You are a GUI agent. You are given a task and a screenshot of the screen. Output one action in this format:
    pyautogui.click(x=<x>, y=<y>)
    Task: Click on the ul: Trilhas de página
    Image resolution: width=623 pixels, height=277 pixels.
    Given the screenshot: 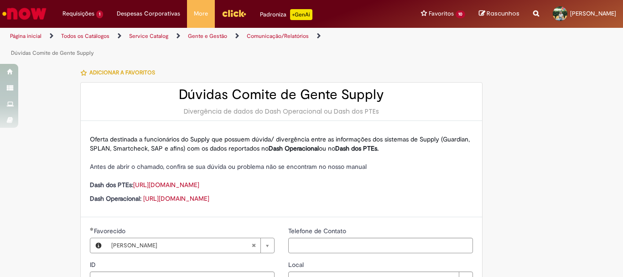 What is the action you would take?
    pyautogui.click(x=208, y=45)
    